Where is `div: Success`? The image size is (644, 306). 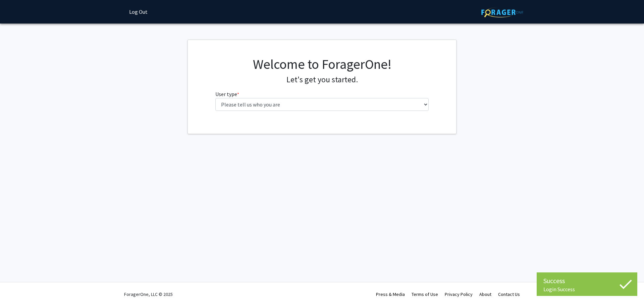
div: Success is located at coordinates (587, 281).